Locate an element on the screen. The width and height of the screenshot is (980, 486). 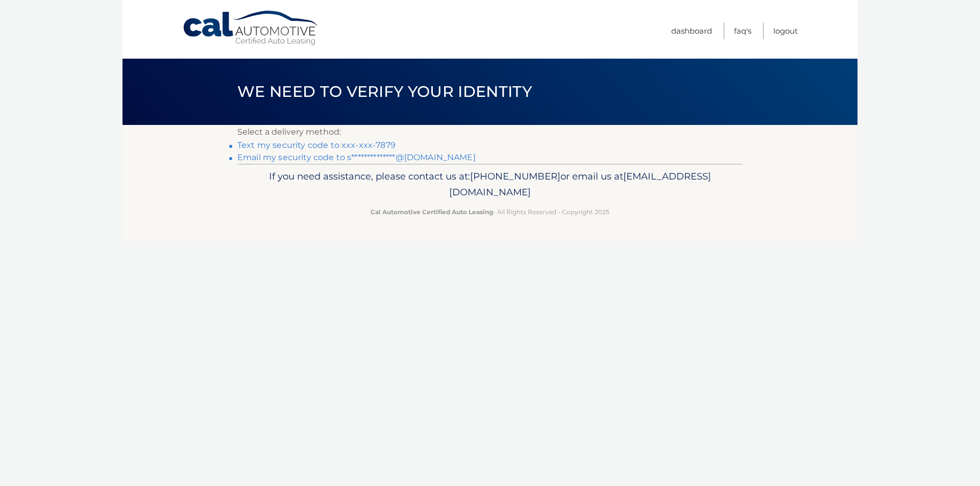
p: Select a delivery method: is located at coordinates (490, 132).